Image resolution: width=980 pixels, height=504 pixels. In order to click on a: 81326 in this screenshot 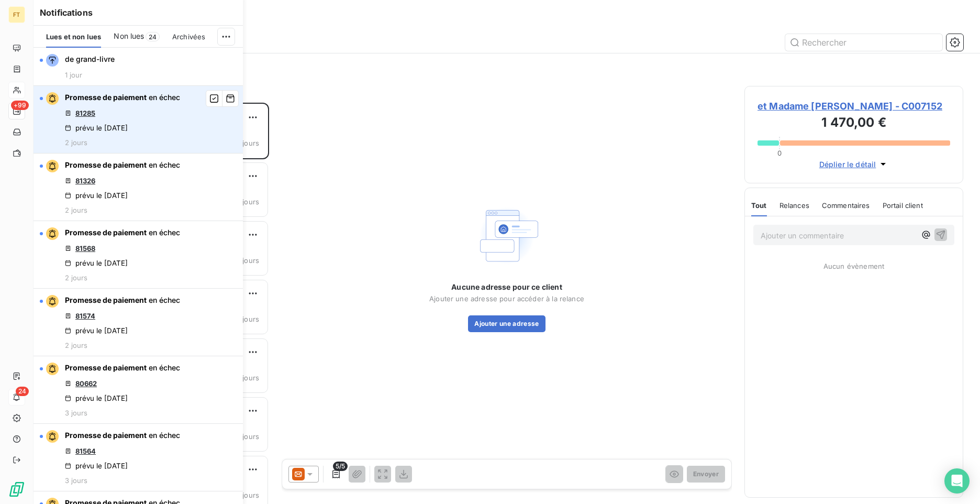, I will do `click(85, 181)`.